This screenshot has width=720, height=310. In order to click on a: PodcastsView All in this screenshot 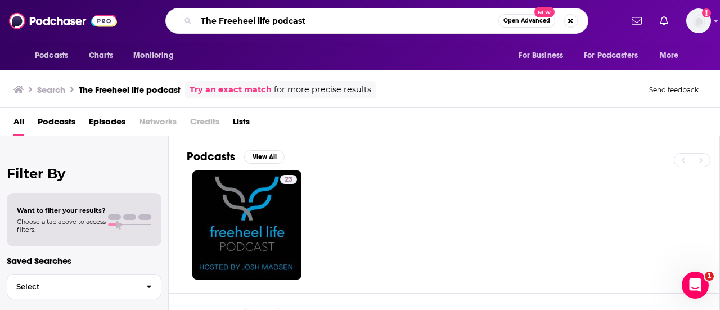, I will do `click(236, 156)`.